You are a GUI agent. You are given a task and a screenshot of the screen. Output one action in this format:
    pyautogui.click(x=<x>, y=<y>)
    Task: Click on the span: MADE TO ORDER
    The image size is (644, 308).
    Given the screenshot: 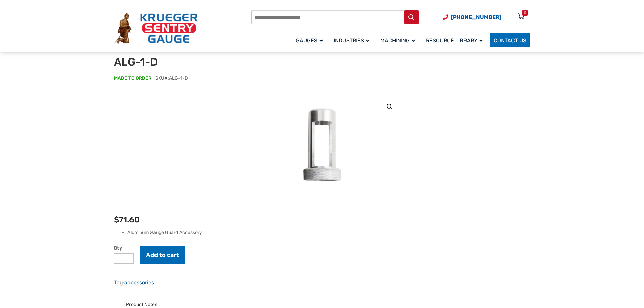 What is the action you would take?
    pyautogui.click(x=133, y=78)
    